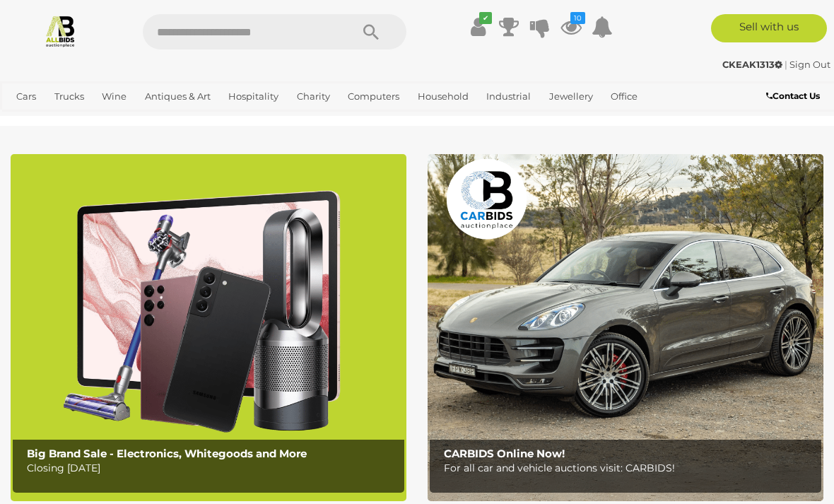 The image size is (834, 504). I want to click on a: Sign Out, so click(809, 64).